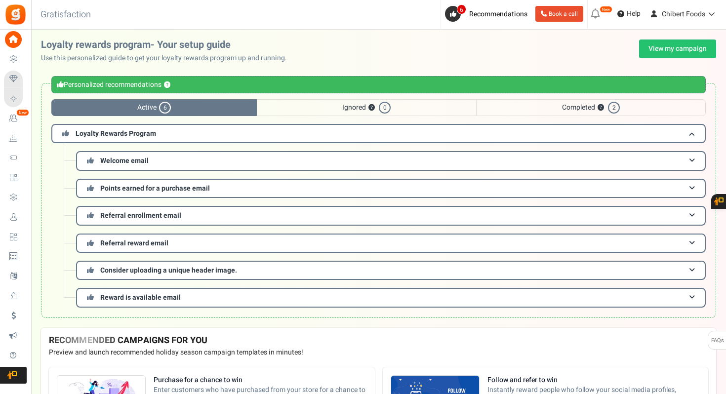 The width and height of the screenshot is (726, 394). What do you see at coordinates (168, 58) in the screenshot?
I see `p: Use this personalized guide to get your loyalty rewards program up and running.` at bounding box center [168, 58].